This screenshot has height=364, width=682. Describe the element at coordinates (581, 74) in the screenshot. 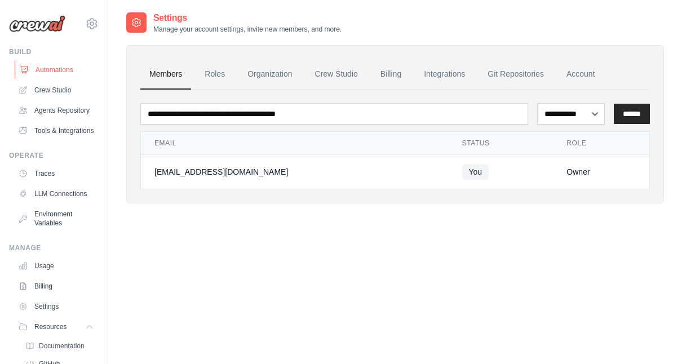

I see `a: Account` at that location.